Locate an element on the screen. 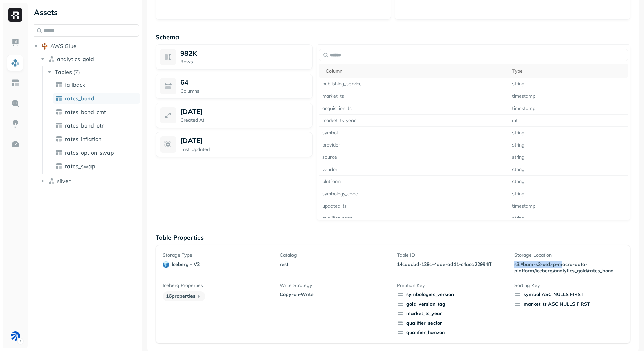  p: Last Updated is located at coordinates (244, 149).